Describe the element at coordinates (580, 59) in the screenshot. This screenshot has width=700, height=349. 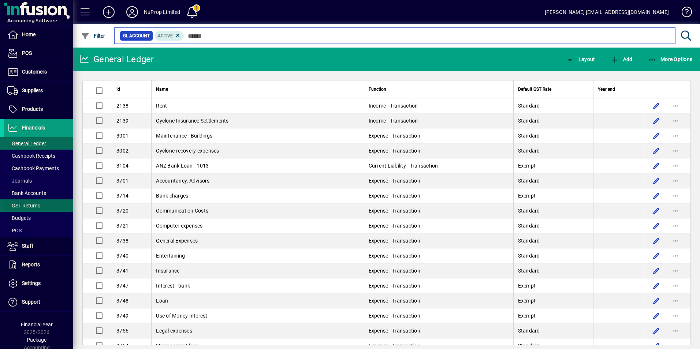
I see `button: Layout` at that location.